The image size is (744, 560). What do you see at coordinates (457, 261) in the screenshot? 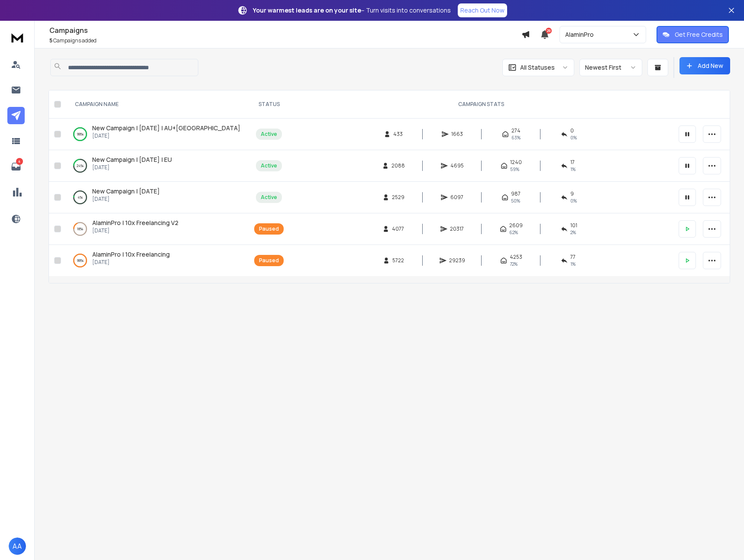
I see `span: 29239` at bounding box center [457, 261].